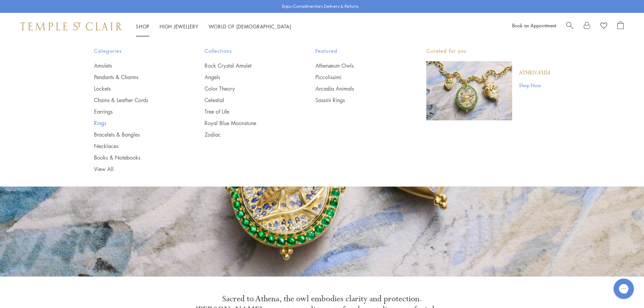 This screenshot has height=308, width=644. Describe the element at coordinates (136, 169) in the screenshot. I see `a: View All` at that location.